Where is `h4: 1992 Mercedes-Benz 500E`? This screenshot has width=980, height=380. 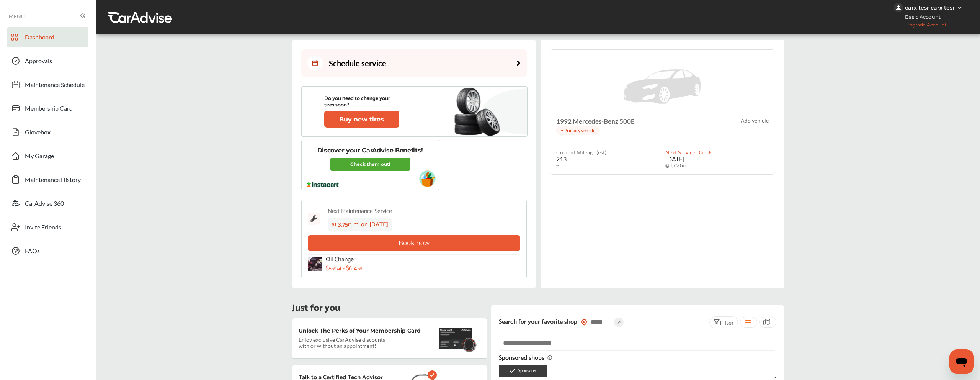 h4: 1992 Mercedes-Benz 500E is located at coordinates (595, 121).